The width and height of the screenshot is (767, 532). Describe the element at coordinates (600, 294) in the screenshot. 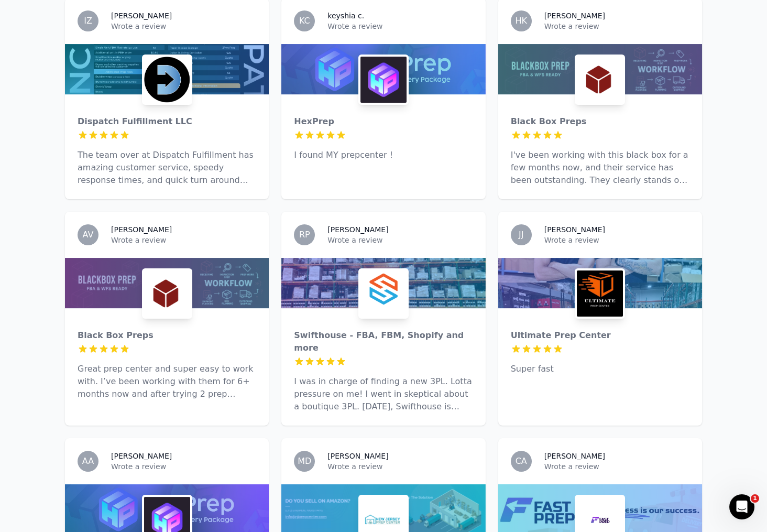

I see `img: Ultimate Prep Center` at that location.